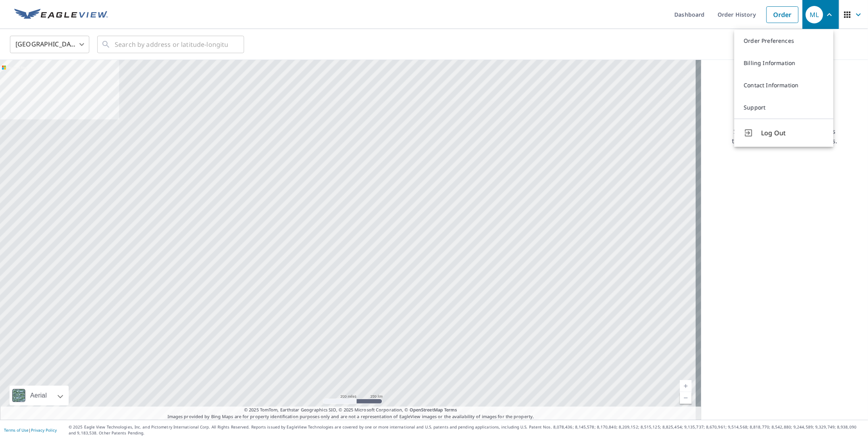 The height and width of the screenshot is (440, 868). What do you see at coordinates (686, 386) in the screenshot?
I see `a: Current Level 5, Zoom In` at bounding box center [686, 386].